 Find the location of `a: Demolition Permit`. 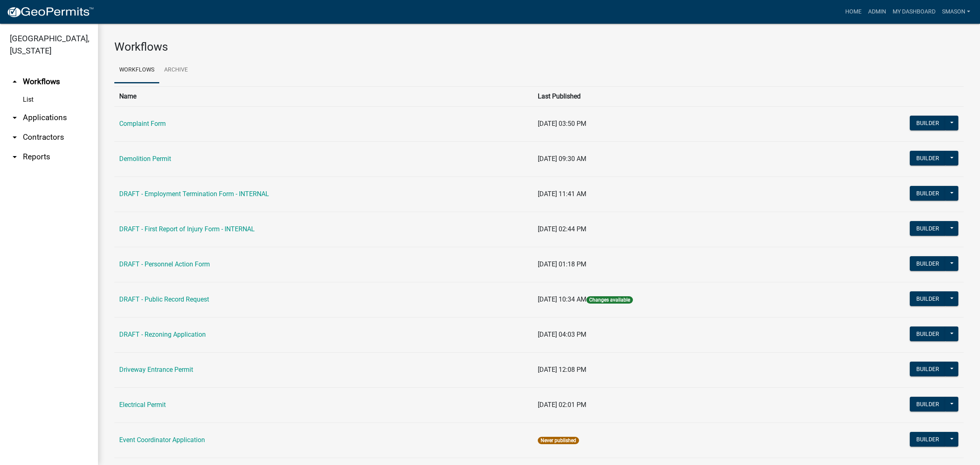

a: Demolition Permit is located at coordinates (145, 159).